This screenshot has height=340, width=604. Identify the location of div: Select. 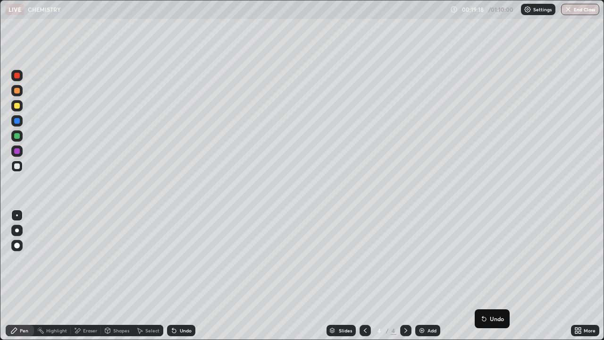
(153, 331).